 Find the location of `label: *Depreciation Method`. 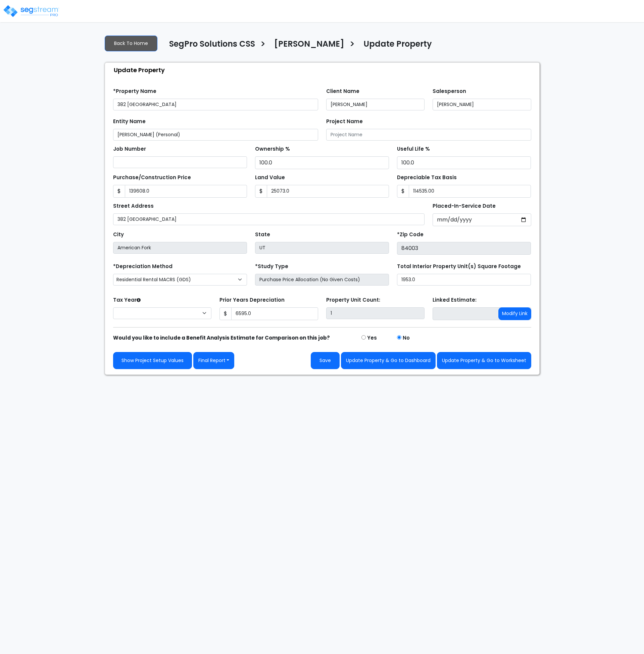

label: *Depreciation Method is located at coordinates (143, 267).